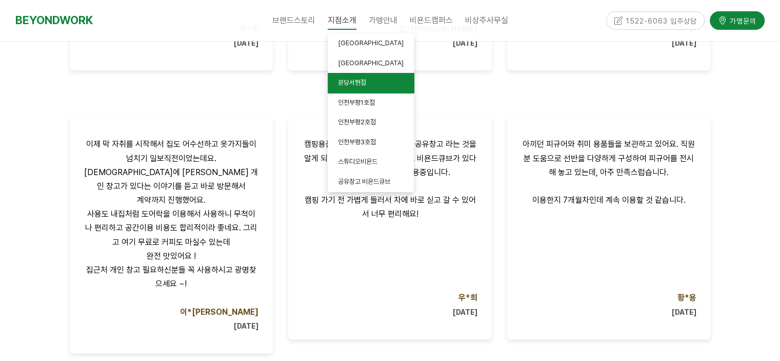  Describe the element at coordinates (432, 21) in the screenshot. I see `a: 비욘드캠퍼스` at that location.